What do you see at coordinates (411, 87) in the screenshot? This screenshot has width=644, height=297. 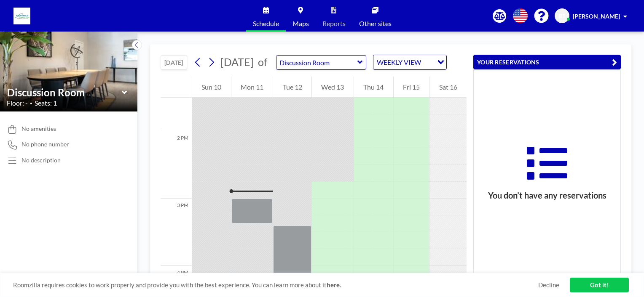 I see `div: Fri 15` at bounding box center [411, 87].